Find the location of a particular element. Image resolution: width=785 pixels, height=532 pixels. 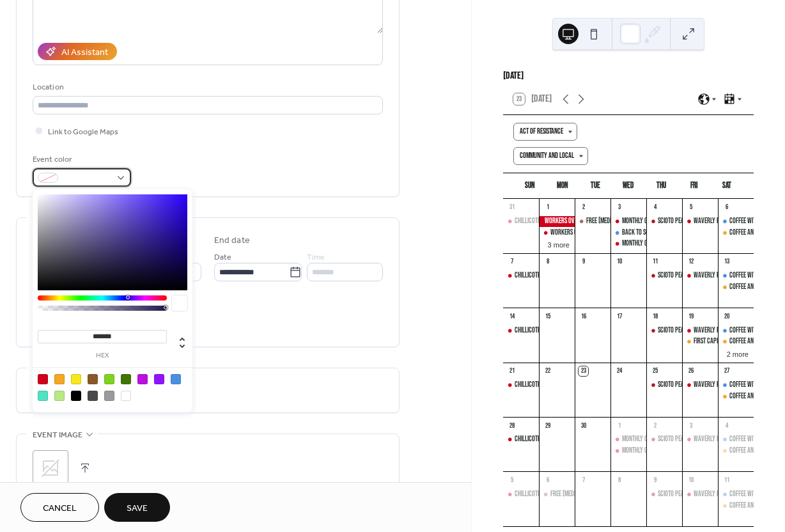

div: 7 is located at coordinates (583, 480).